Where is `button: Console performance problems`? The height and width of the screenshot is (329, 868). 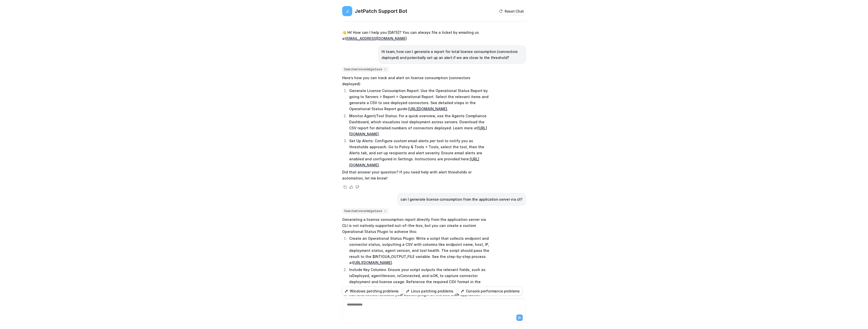 button: Console performance problems is located at coordinates (490, 291).